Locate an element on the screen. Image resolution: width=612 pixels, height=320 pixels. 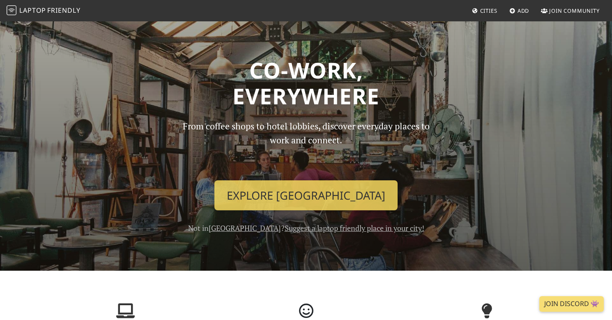
span: Laptop is located at coordinates (32, 10).